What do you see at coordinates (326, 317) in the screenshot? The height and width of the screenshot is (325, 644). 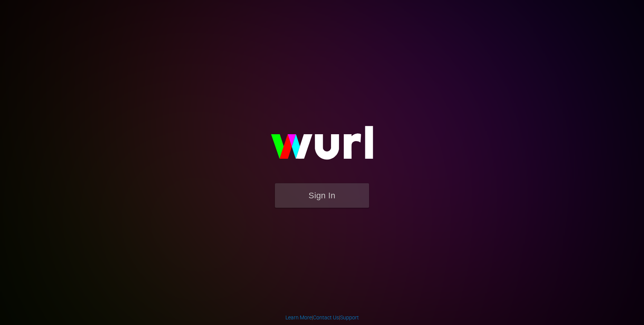 I see `a: Contact Us` at bounding box center [326, 317].